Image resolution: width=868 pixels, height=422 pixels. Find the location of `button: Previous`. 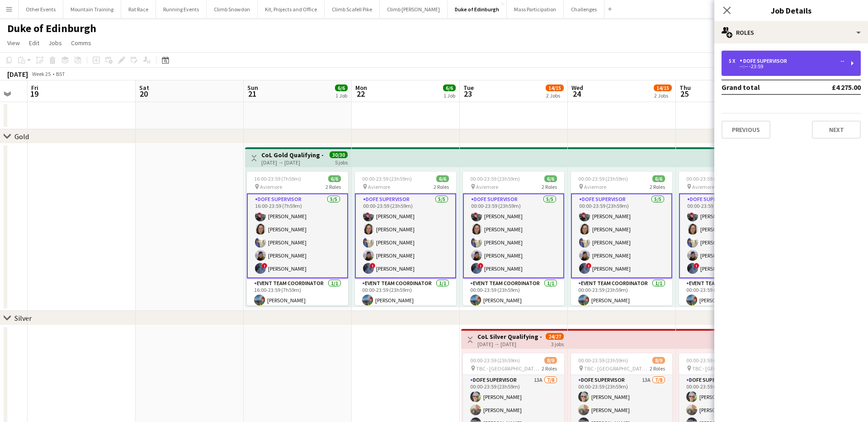

button: Previous is located at coordinates (746, 130).